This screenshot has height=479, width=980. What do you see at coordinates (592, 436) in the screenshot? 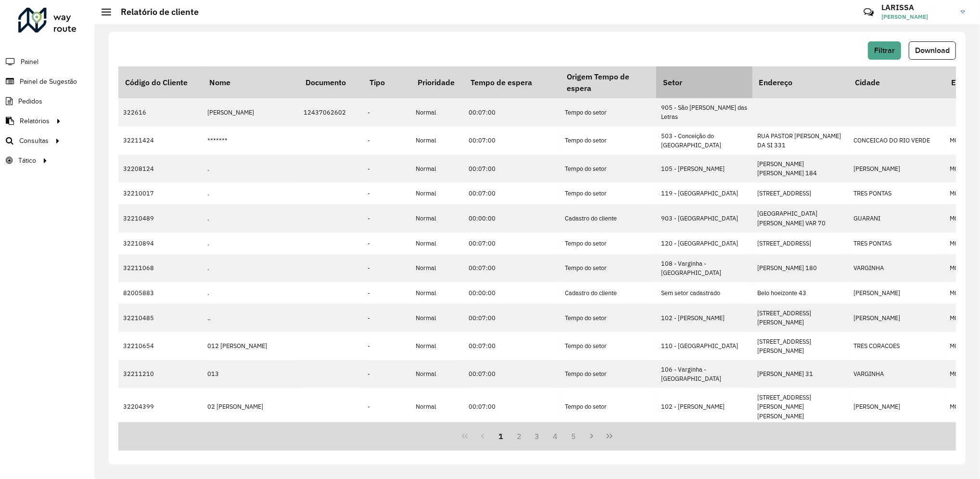
I see `button: Next Page` at bounding box center [592, 436].